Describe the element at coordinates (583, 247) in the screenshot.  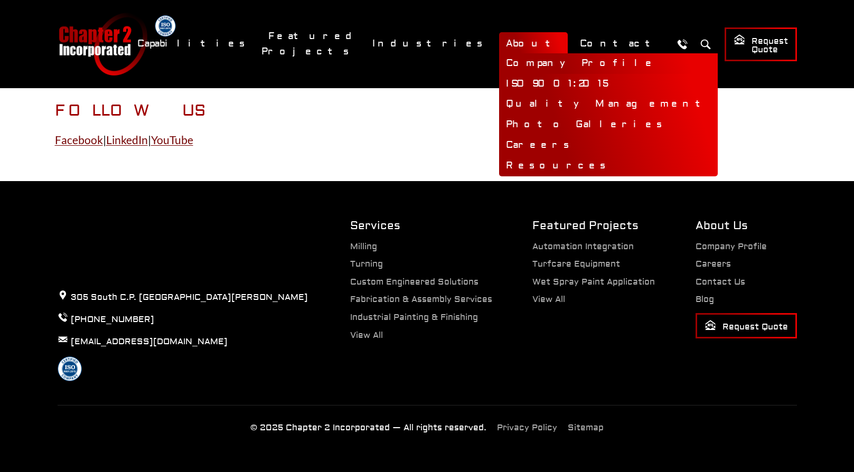
I see `a: Automation Integration` at that location.